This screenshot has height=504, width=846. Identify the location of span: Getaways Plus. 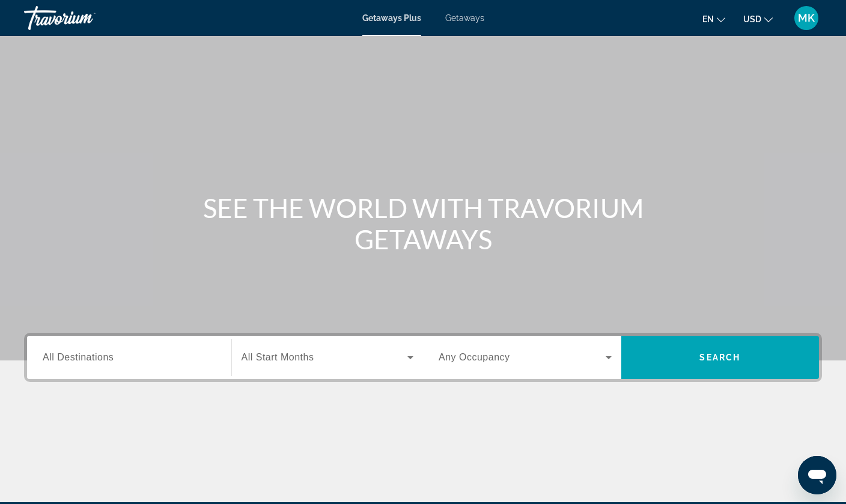
(392, 18).